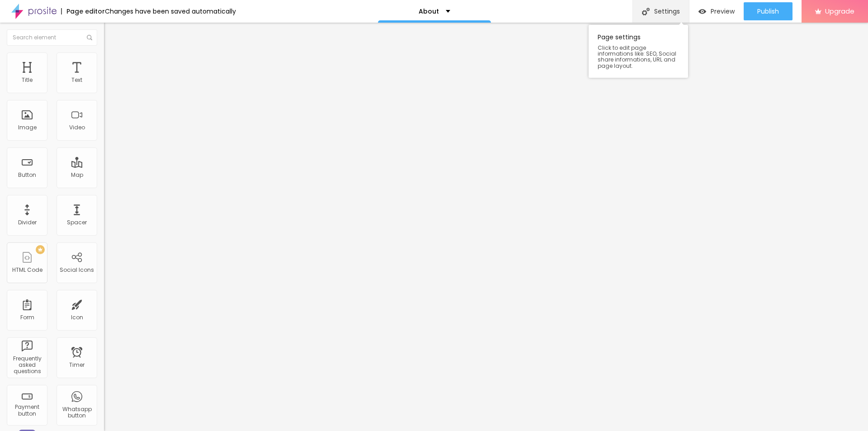 The height and width of the screenshot is (431, 868). I want to click on div: Whatsapp button, so click(76, 413).